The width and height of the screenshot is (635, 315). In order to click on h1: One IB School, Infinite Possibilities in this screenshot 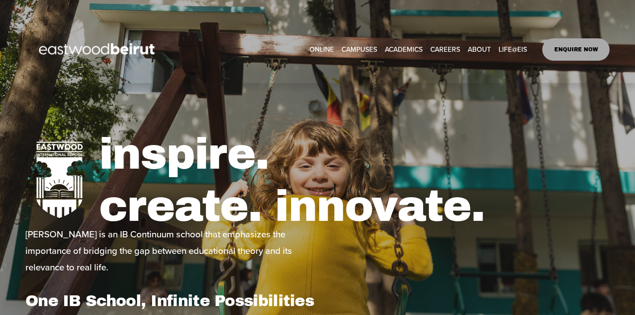, I will do `click(170, 300)`.